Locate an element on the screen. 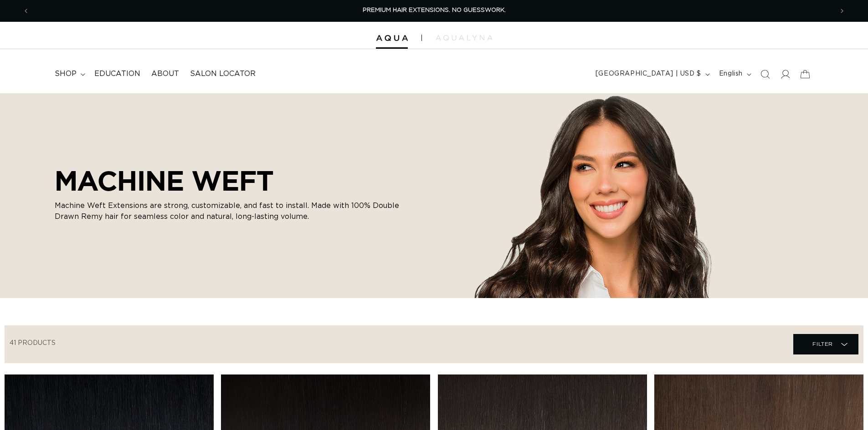  img: Aqua Hair Extensions is located at coordinates (392, 38).